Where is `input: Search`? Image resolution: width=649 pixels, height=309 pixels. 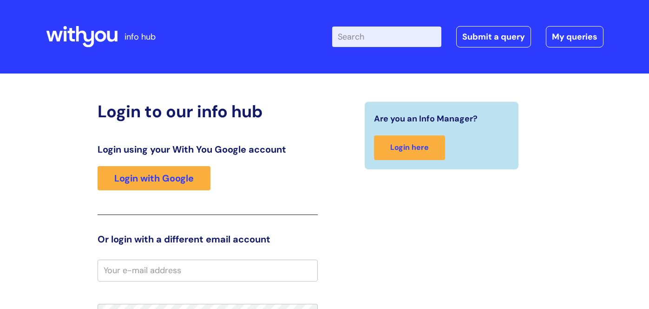 input: Search is located at coordinates (387, 37).